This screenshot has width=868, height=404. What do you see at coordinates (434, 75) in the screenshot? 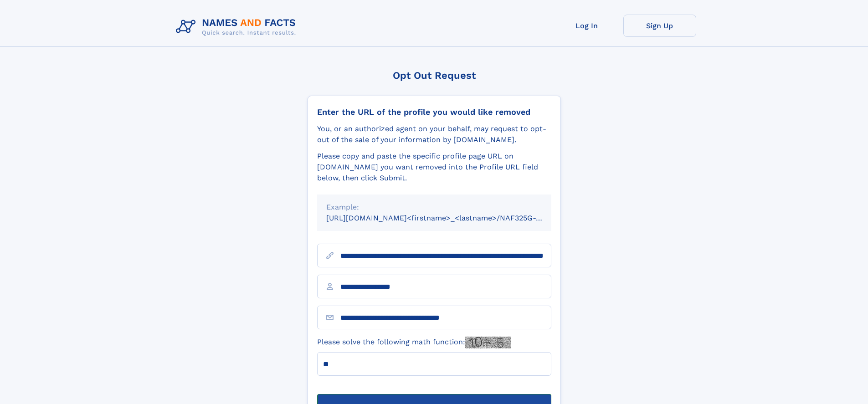
I see `div: Opt Out Request` at bounding box center [434, 75].